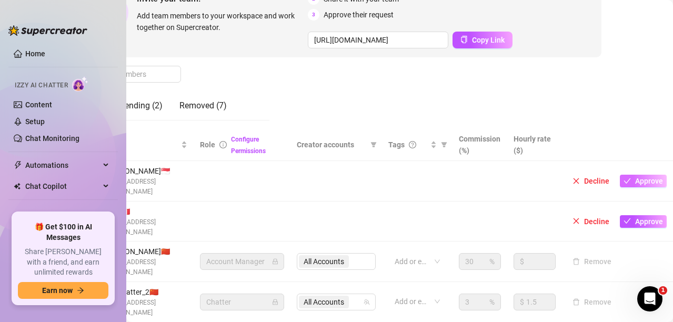 The height and width of the screenshot is (322, 673). What do you see at coordinates (63, 232) in the screenshot?
I see `span: 🎁 Get $100 in AI Messages` at bounding box center [63, 232].